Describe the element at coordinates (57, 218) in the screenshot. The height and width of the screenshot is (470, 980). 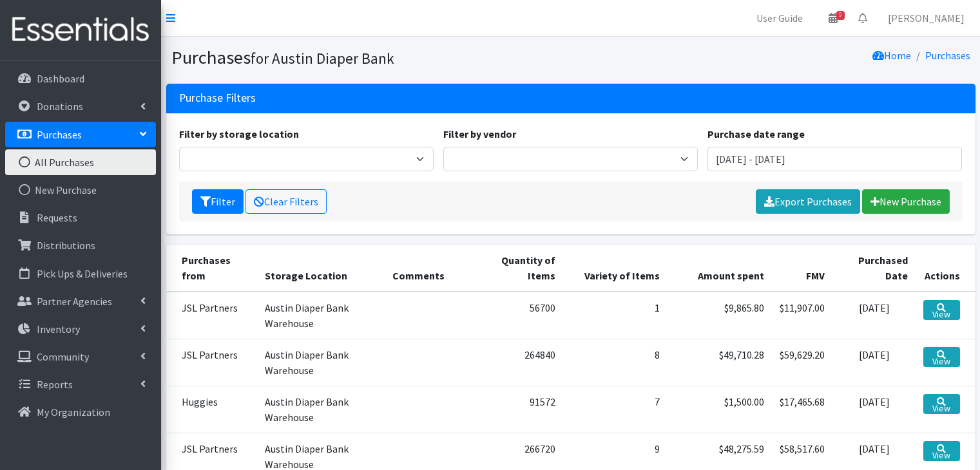
I see `p: Requests` at that location.